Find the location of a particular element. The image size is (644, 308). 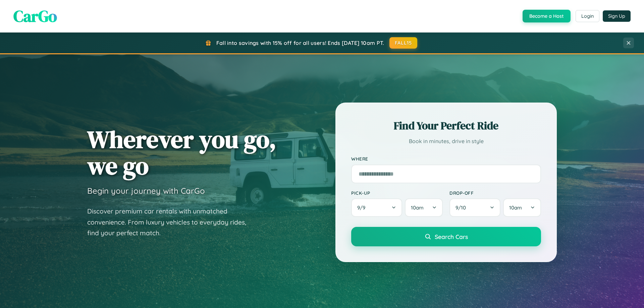

button: Login is located at coordinates (587, 16).